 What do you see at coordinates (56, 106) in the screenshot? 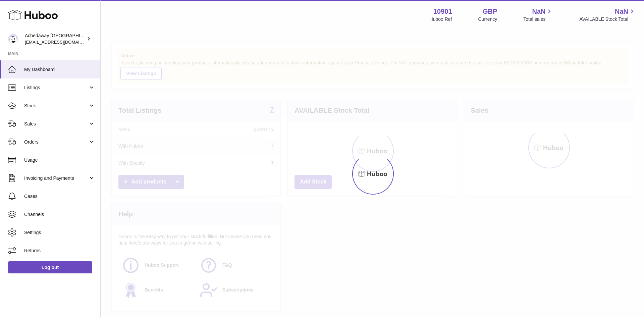
I see `span: Stock` at bounding box center [56, 106].